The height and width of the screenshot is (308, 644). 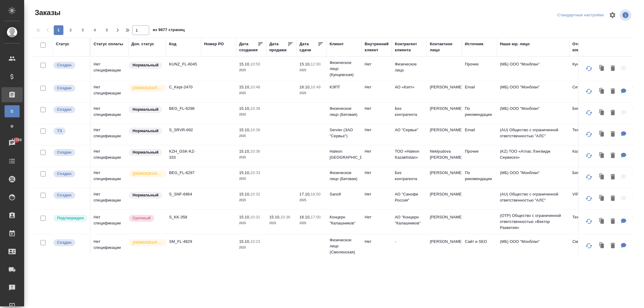 What do you see at coordinates (305, 194) in the screenshot?
I see `p: 17.10,` at bounding box center [305, 194].